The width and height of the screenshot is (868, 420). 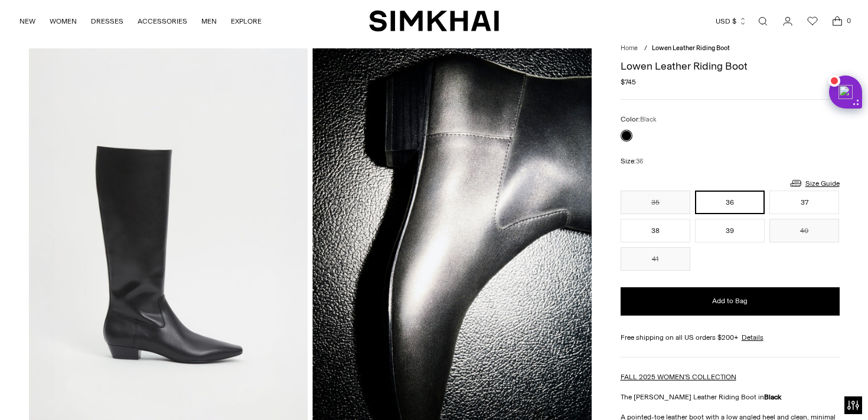 I want to click on button: 40, so click(x=804, y=231).